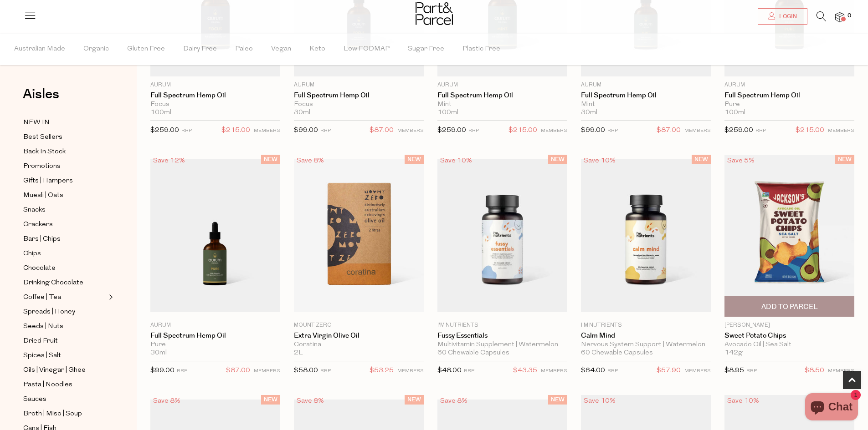  What do you see at coordinates (426, 49) in the screenshot?
I see `span: Sugar Free` at bounding box center [426, 49].